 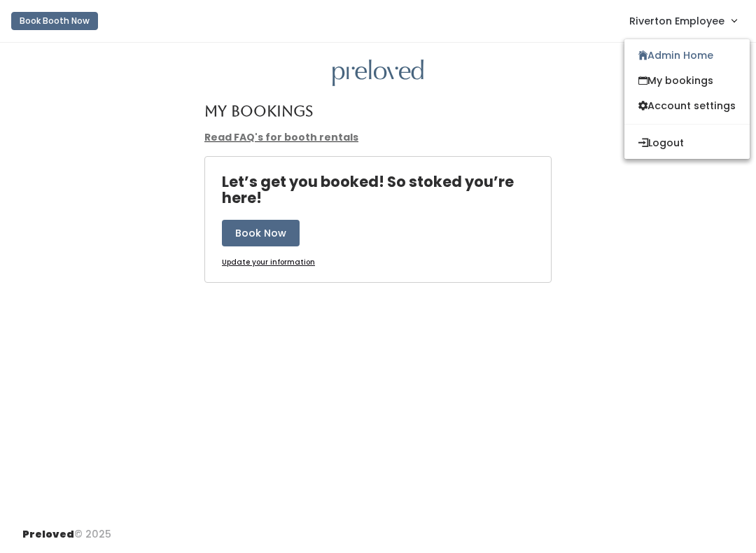 What do you see at coordinates (687, 105) in the screenshot?
I see `a: Account settings` at bounding box center [687, 105].